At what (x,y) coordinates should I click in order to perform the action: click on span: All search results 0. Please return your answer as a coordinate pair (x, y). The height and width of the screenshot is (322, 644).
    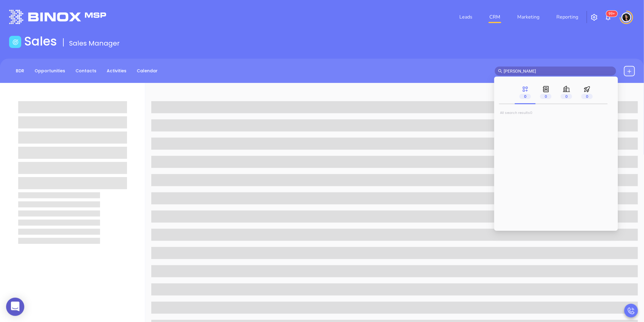
    Looking at the image, I should click on (517, 113).